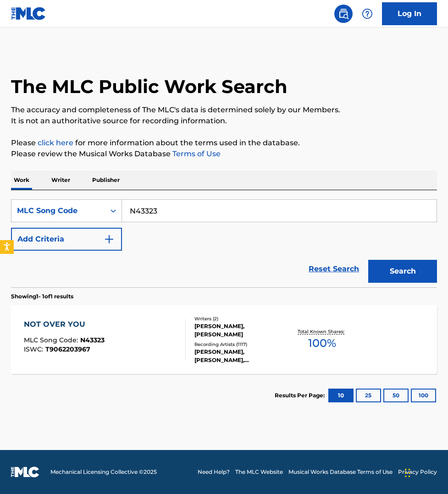 The image size is (448, 494). I want to click on p: Publisher, so click(106, 180).